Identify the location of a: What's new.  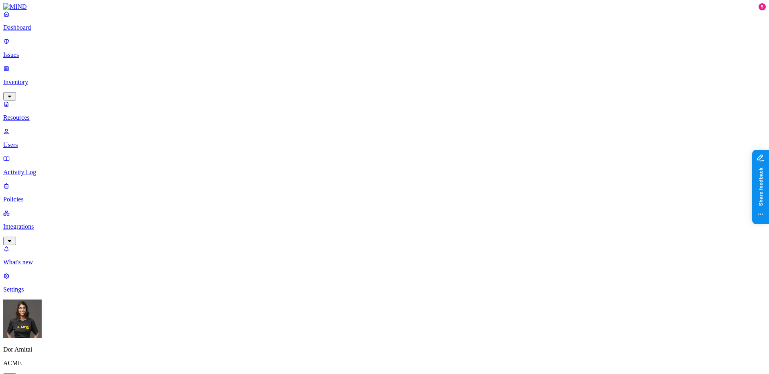
(385, 256).